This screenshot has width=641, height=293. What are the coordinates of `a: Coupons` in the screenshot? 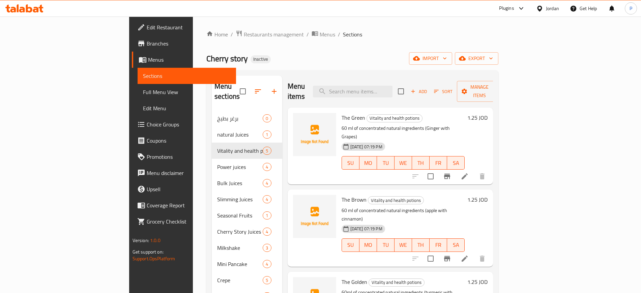 It's located at (184, 141).